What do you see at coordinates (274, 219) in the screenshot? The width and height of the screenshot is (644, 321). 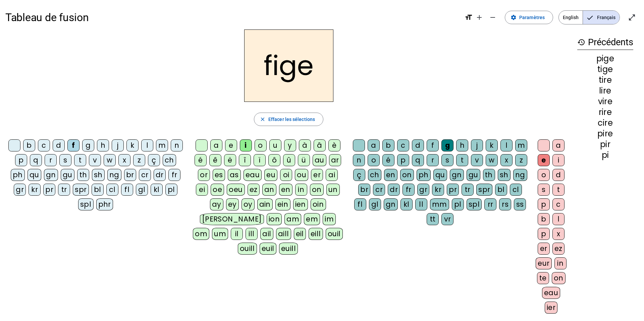 I see `div: ion` at bounding box center [274, 219].